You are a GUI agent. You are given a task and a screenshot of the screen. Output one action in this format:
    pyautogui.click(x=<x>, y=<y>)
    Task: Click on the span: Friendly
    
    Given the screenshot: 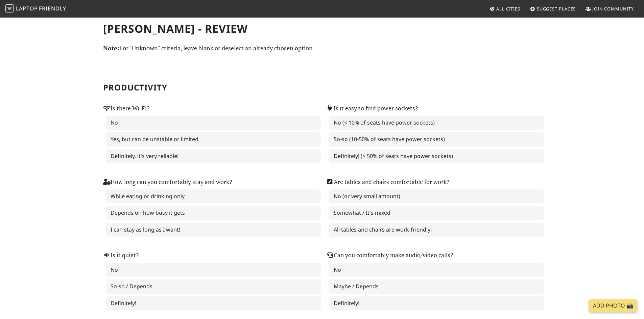 What is the action you would take?
    pyautogui.click(x=52, y=9)
    